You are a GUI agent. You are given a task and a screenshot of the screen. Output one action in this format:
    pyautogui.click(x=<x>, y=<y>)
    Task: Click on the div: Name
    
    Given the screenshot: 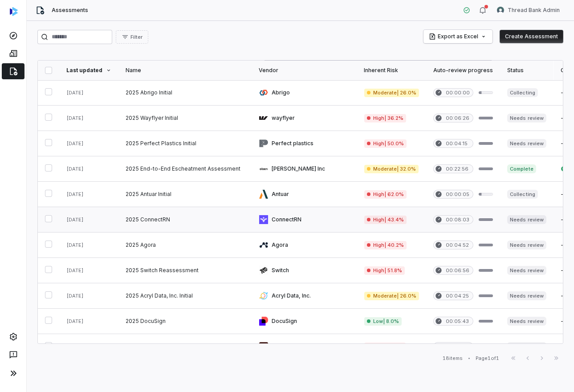 What is the action you would take?
    pyautogui.click(x=186, y=70)
    